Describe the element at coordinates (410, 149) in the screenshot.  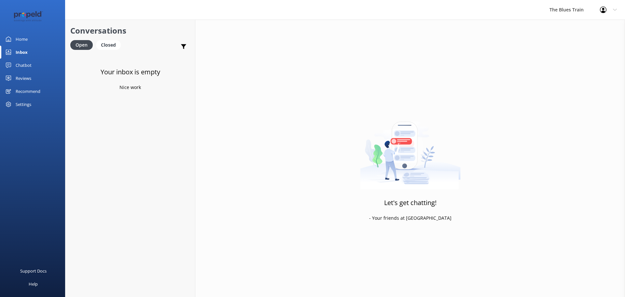
I see `img: artwork of a man stealing a conversation from at giant smartphone` at that location.